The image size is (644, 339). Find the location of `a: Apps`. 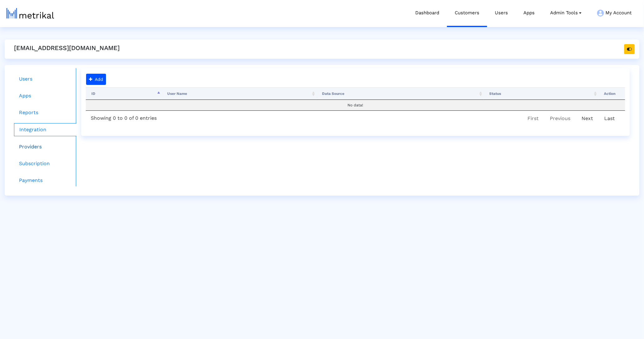

a: Apps is located at coordinates (45, 96).